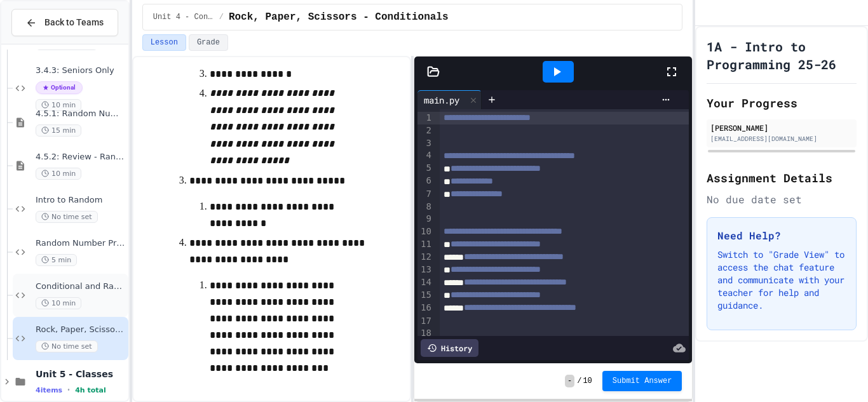  What do you see at coordinates (643, 381) in the screenshot?
I see `button: Submit Answer` at bounding box center [643, 381].